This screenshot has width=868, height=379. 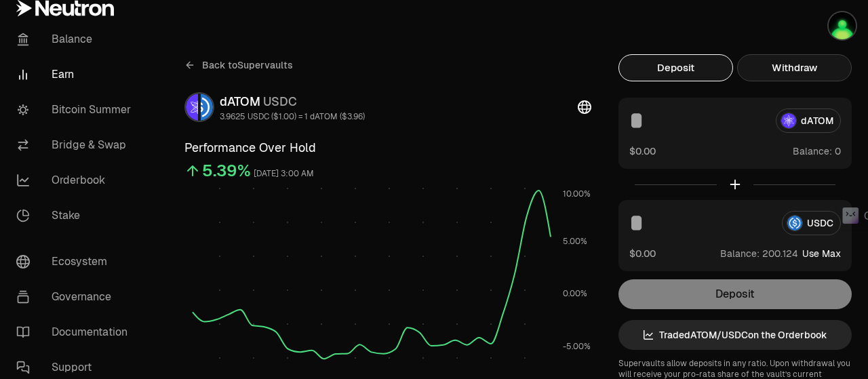 I want to click on button: Deposit, so click(x=675, y=68).